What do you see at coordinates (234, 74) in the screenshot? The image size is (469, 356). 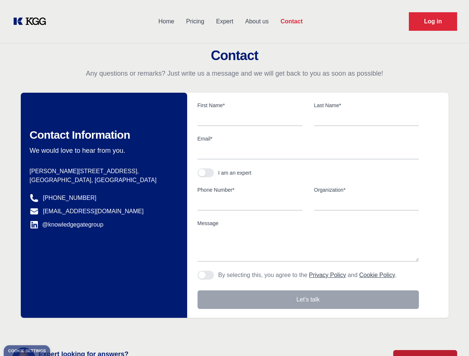 I see `p: Any questions or remarks? Just write us a message and we will get back to you as soon as possible!` at bounding box center [234, 74].